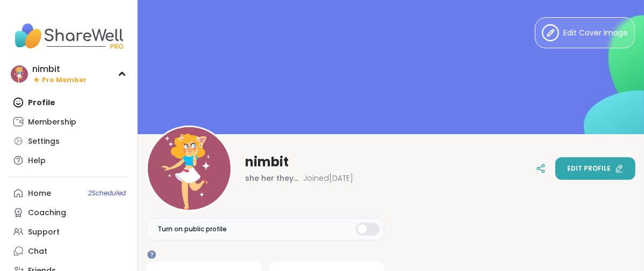 The width and height of the screenshot is (644, 271). Describe the element at coordinates (38, 252) in the screenshot. I see `div: Chat` at that location.